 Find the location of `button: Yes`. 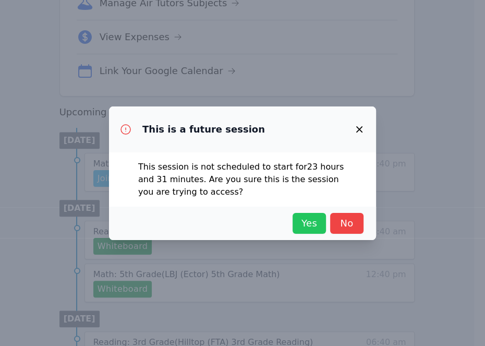

button: Yes is located at coordinates (309, 223).